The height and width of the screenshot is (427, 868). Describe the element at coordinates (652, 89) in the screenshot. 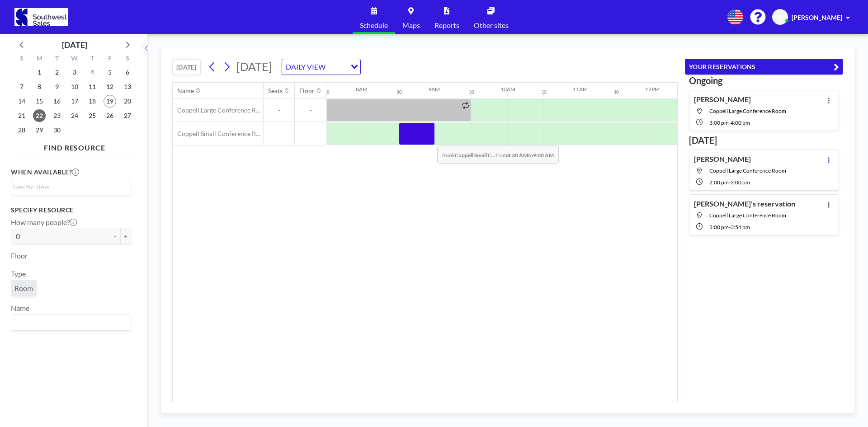

I see `div: 12PM` at that location.